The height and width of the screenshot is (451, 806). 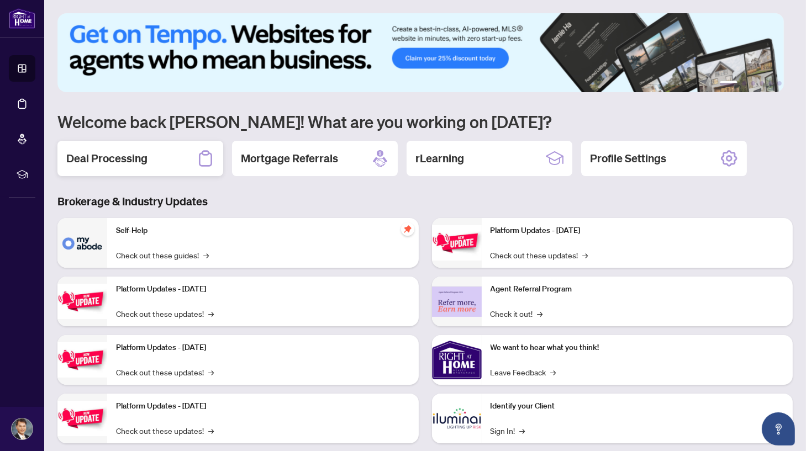 What do you see at coordinates (728, 83) in the screenshot?
I see `button: 1` at bounding box center [728, 83].